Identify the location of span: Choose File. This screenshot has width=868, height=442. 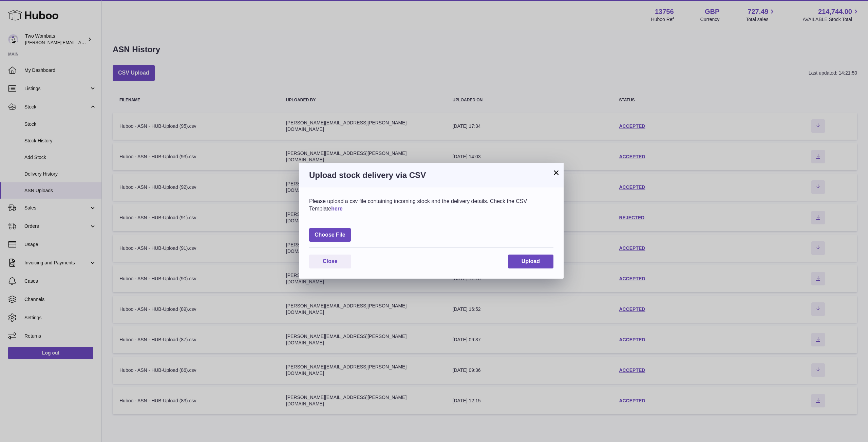
(330, 235).